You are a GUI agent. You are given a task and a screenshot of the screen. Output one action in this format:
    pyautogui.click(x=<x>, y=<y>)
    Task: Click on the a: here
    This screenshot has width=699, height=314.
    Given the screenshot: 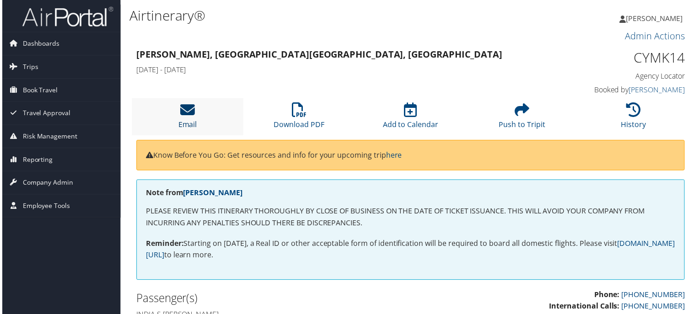 What is the action you would take?
    pyautogui.click(x=394, y=156)
    